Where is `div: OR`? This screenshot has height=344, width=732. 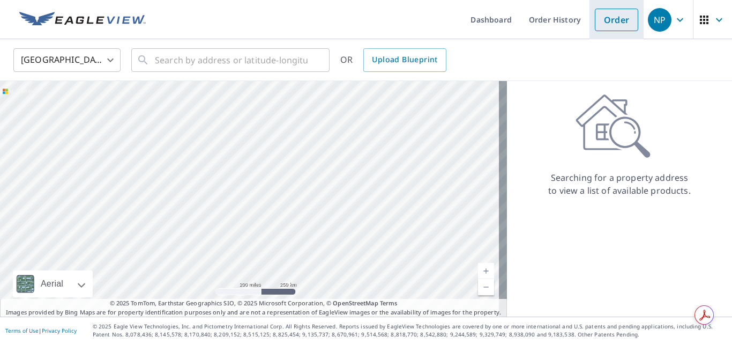 div: OR is located at coordinates (394, 60).